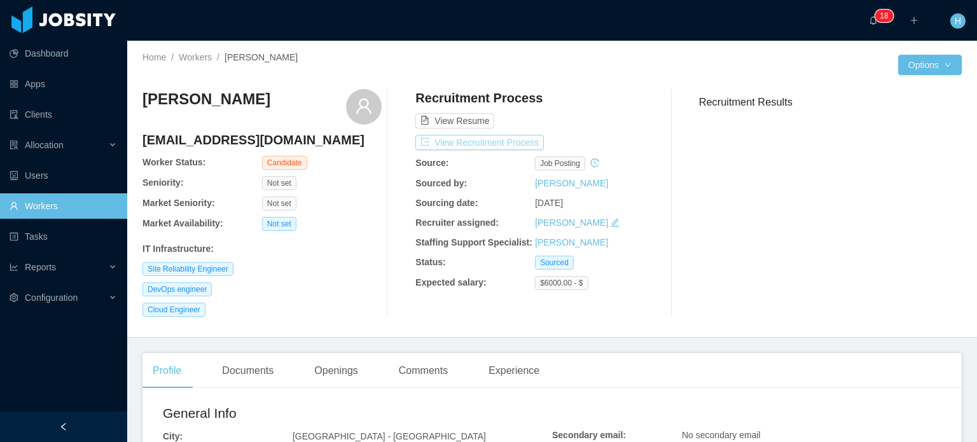 The width and height of the screenshot is (977, 442). I want to click on a: icon: userWorkers, so click(63, 206).